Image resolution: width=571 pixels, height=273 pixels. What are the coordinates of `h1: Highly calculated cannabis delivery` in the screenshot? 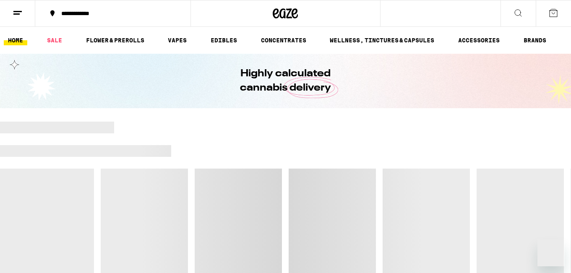 It's located at (286, 81).